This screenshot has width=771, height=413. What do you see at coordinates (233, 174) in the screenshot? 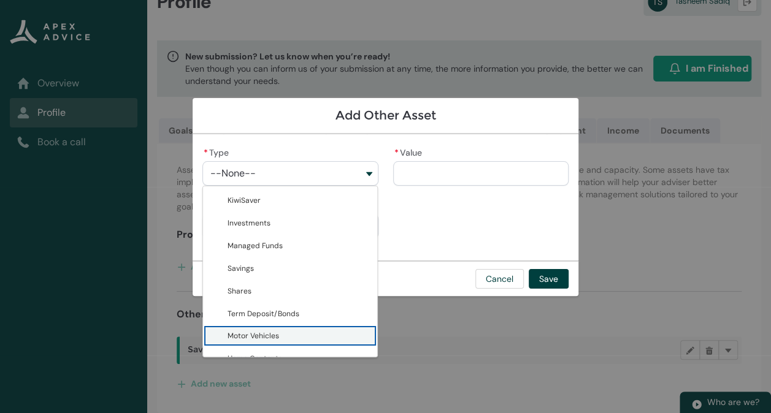
I see `span: --None--` at bounding box center [233, 174].